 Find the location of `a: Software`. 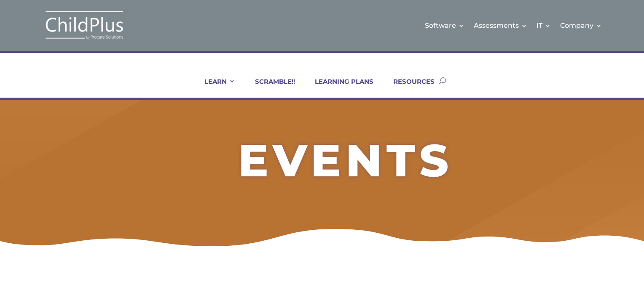

a: Software is located at coordinates (445, 25).